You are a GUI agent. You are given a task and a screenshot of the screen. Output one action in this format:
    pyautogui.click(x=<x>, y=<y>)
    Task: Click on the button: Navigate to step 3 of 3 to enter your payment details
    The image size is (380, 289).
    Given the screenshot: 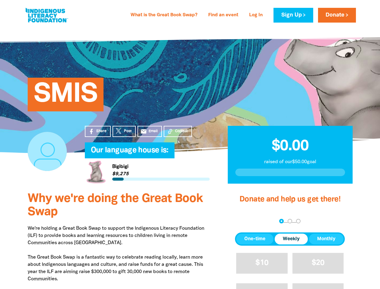 What is the action you would take?
    pyautogui.click(x=298, y=221)
    